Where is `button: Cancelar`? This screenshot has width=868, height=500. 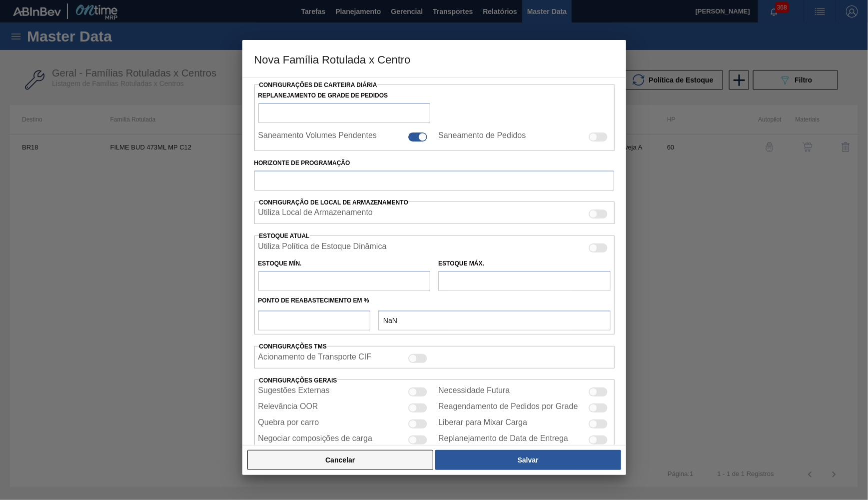 button: Cancelar is located at coordinates (340, 460).